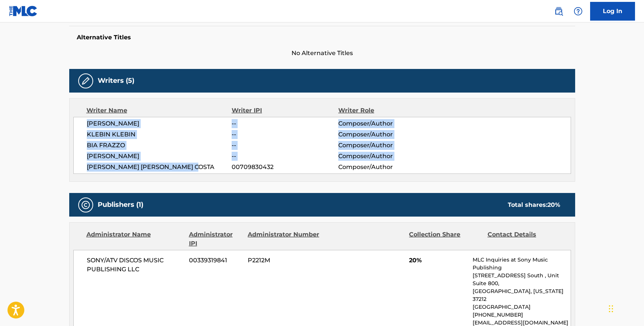 This screenshot has width=644, height=326. Describe the element at coordinates (284, 239) in the screenshot. I see `div: Administrator Number` at that location.